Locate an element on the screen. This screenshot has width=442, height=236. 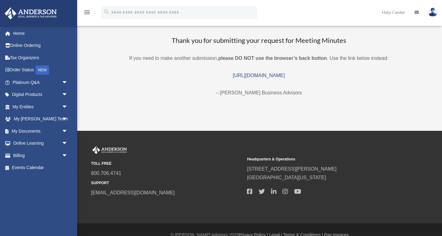
a: My Documentsarrow_drop_down is located at coordinates (41, 131).